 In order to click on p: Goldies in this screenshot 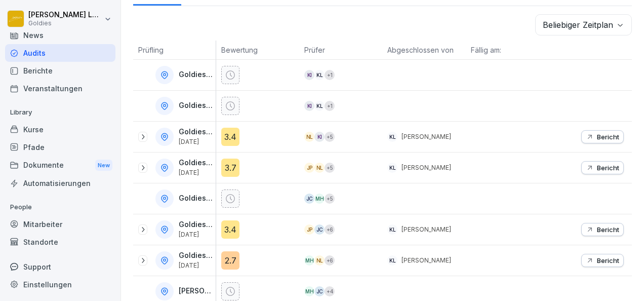, I will do `click(65, 23)`.